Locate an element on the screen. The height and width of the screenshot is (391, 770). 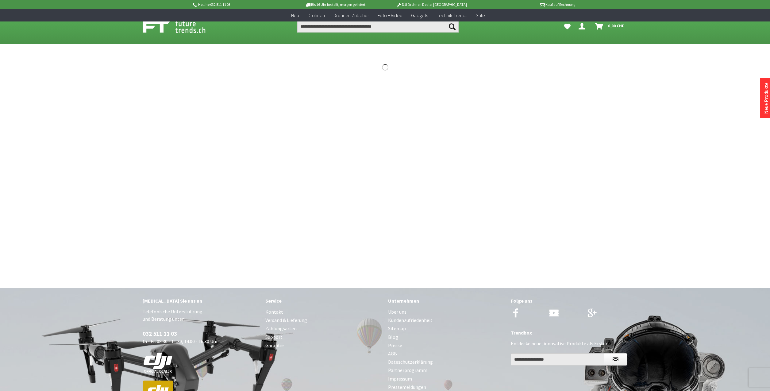
a: Blog is located at coordinates (446, 337).